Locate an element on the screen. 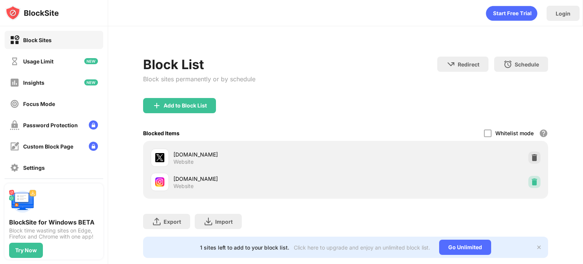 The height and width of the screenshot is (264, 583). img: block-on.svg is located at coordinates (14, 40).